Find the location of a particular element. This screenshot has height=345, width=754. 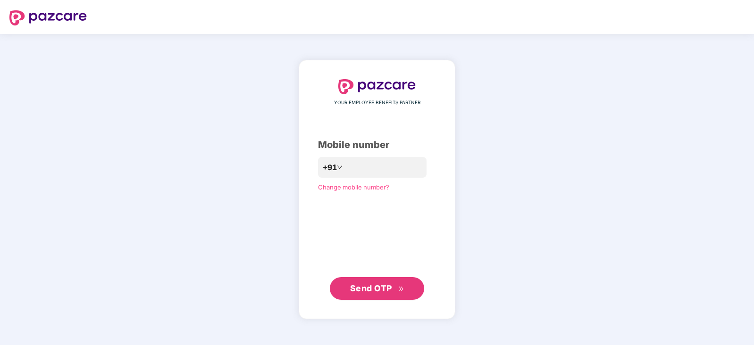

a: Change mobile number? is located at coordinates (353, 187).